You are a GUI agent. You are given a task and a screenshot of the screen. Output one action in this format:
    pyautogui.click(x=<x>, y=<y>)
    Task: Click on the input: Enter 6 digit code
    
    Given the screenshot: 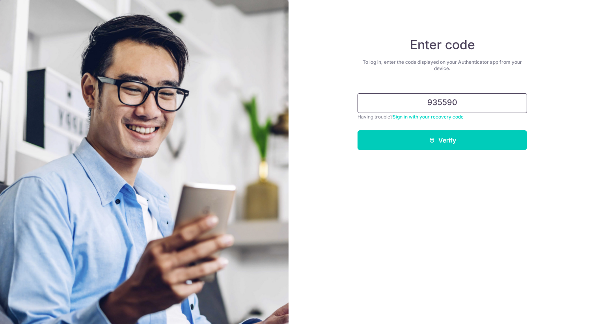 What is the action you would take?
    pyautogui.click(x=442, y=103)
    